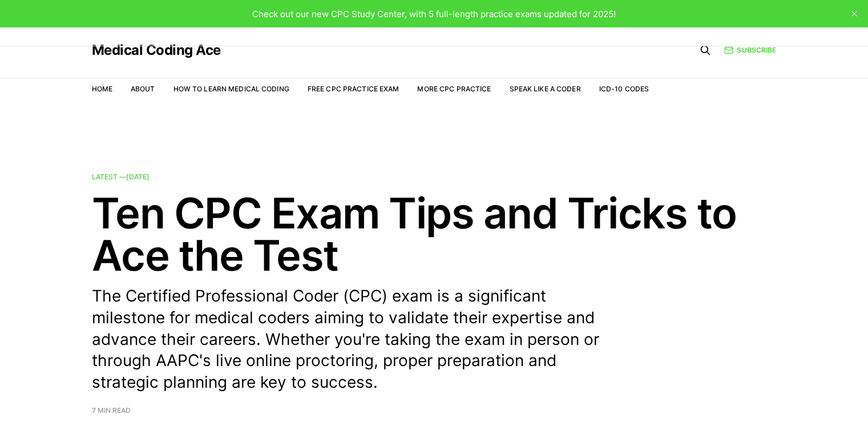 The width and height of the screenshot is (868, 442). I want to click on a: More CPC Practice, so click(454, 88).